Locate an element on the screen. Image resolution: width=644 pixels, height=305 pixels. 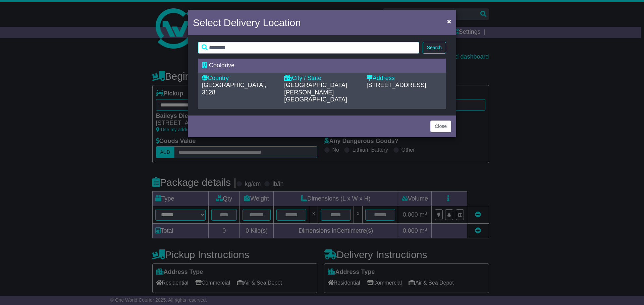
span: Cooldrive is located at coordinates (221, 65).